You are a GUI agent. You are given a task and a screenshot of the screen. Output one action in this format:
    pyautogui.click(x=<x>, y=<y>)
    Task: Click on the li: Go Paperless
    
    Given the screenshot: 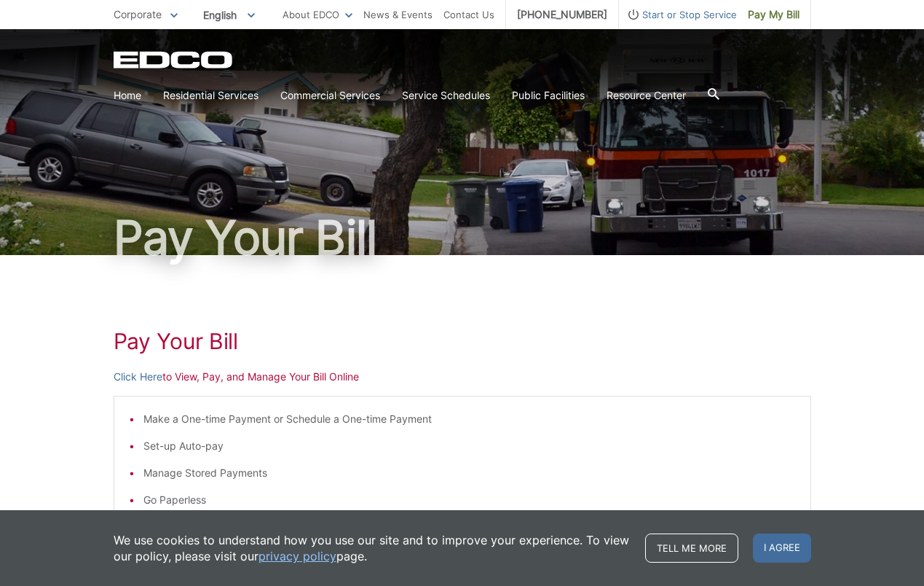 What is the action you would take?
    pyautogui.click(x=469, y=500)
    